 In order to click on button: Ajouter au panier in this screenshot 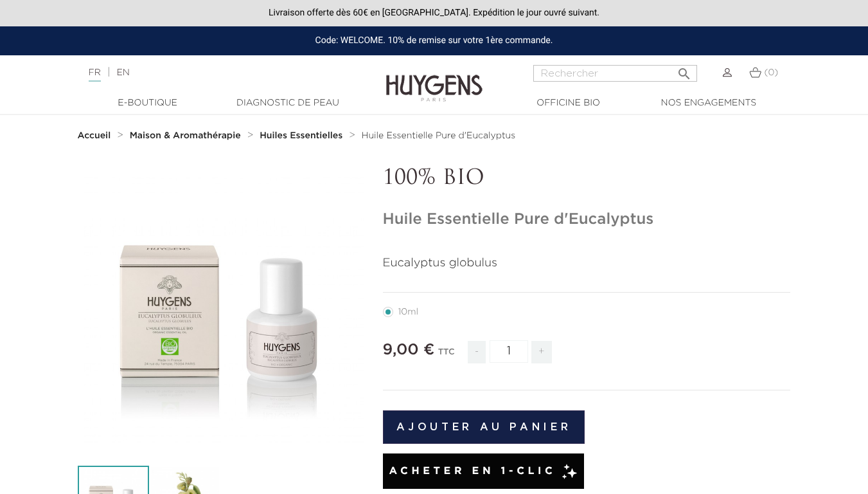, I will do `click(484, 427)`.